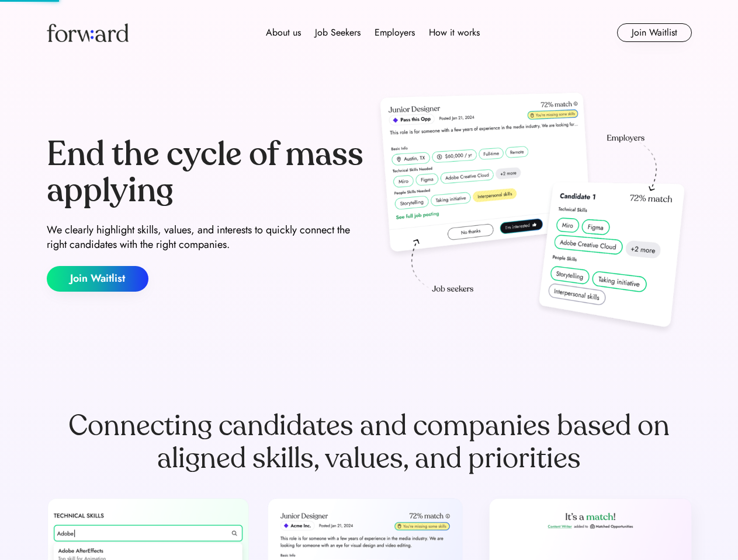  What do you see at coordinates (88, 33) in the screenshot?
I see `img: Forward logo` at bounding box center [88, 33].